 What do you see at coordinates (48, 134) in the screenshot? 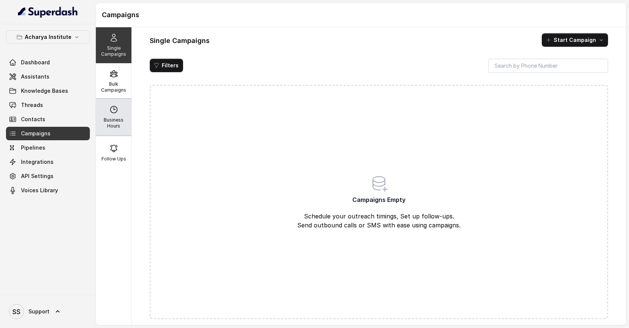
I see `a: Campaigns` at bounding box center [48, 134].